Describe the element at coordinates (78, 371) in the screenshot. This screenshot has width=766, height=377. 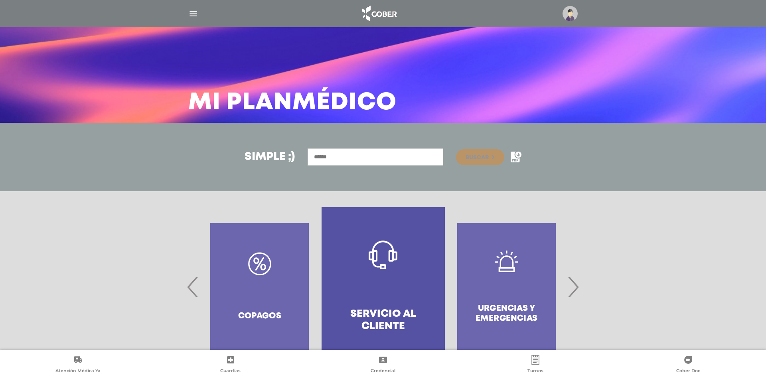
I see `span: Atención Médica Ya` at that location.